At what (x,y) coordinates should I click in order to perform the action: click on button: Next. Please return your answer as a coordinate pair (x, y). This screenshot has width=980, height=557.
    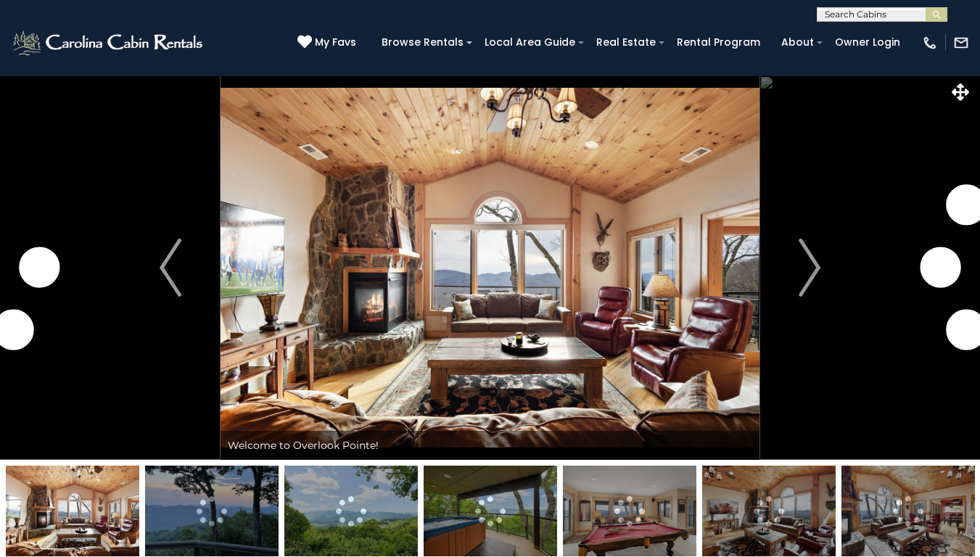
    Looking at the image, I should click on (809, 268).